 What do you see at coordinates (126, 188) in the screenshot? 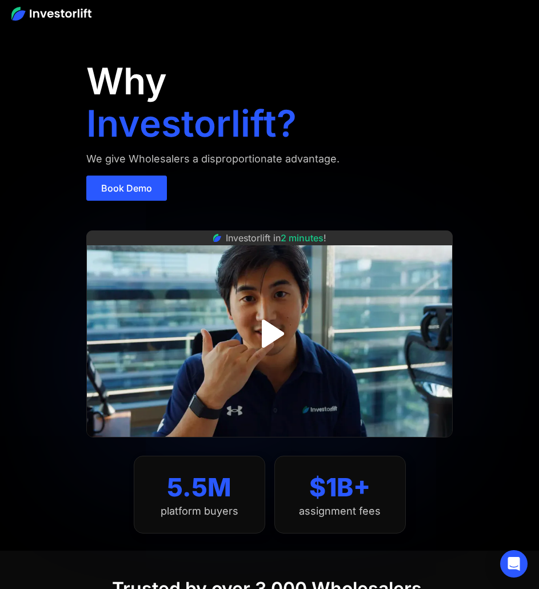
I see `a: Book Demo` at bounding box center [126, 188].